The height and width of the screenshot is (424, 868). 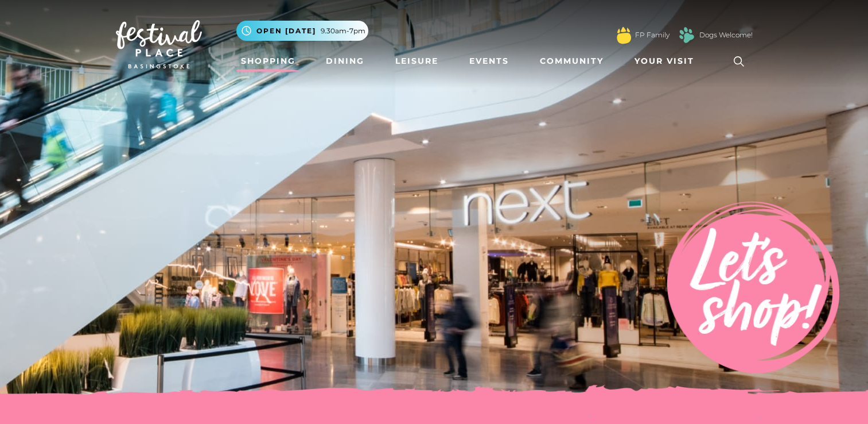 I want to click on img: Festival Place Logo, so click(x=159, y=44).